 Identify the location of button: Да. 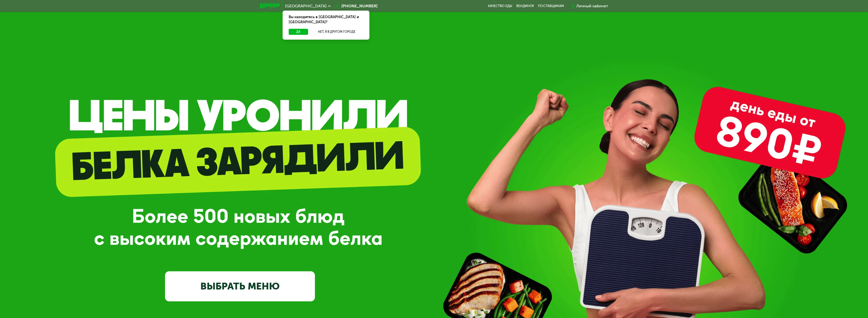
(298, 32).